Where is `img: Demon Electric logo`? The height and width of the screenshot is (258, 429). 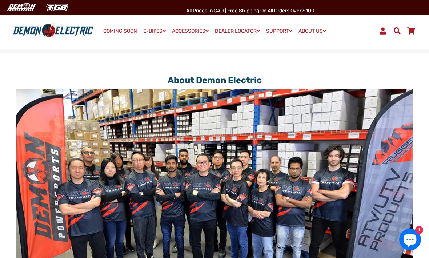 img: Demon Electric logo is located at coordinates (53, 31).